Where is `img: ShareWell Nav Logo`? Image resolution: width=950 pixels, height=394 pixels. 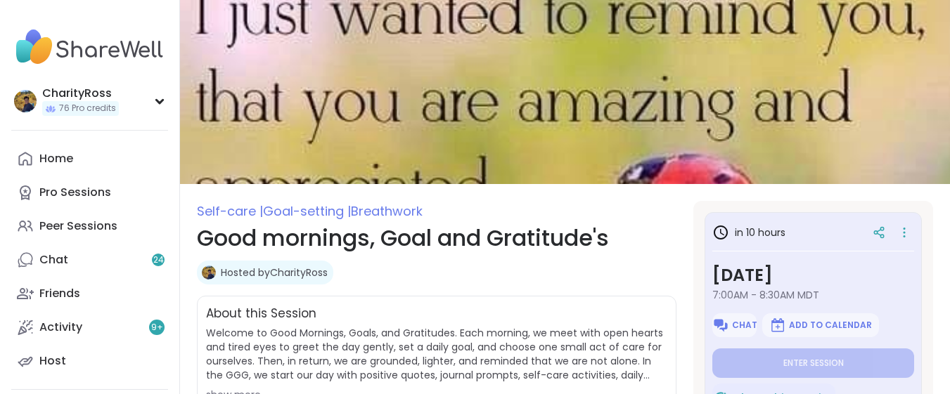 img: ShareWell Nav Logo is located at coordinates (89, 47).